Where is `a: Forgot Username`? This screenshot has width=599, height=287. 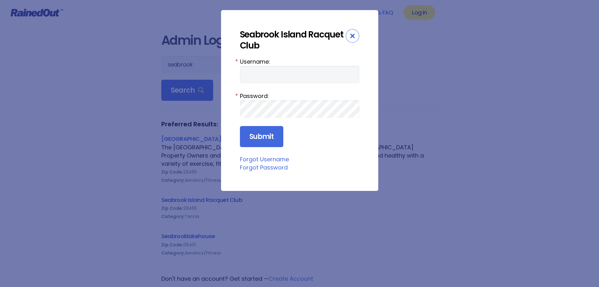
a: Forgot Username is located at coordinates (265, 159).